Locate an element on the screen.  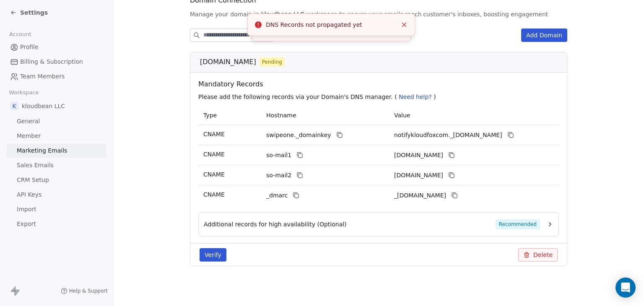
a: Settings is located at coordinates (29, 13).